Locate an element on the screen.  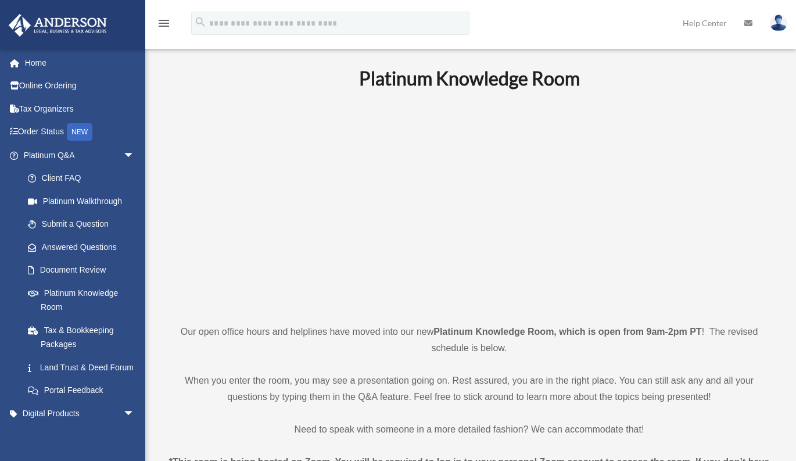
img: User Pic is located at coordinates (779, 23).